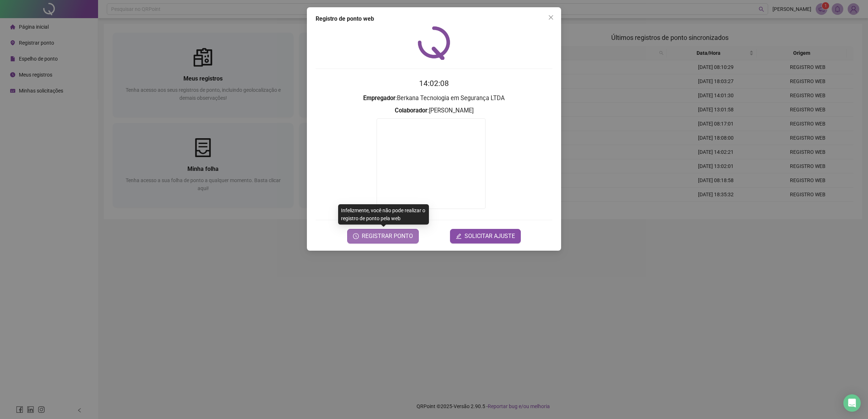  I want to click on img: QRPoint, so click(434, 43).